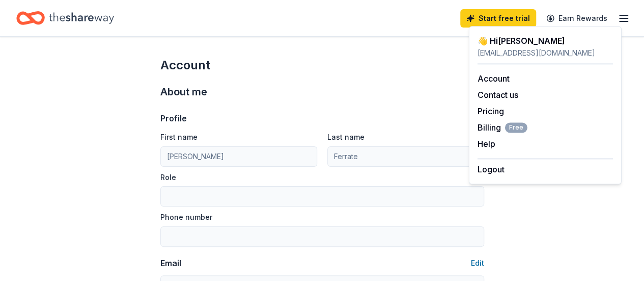  What do you see at coordinates (577, 18) in the screenshot?
I see `a: Earn Rewards` at bounding box center [577, 18].